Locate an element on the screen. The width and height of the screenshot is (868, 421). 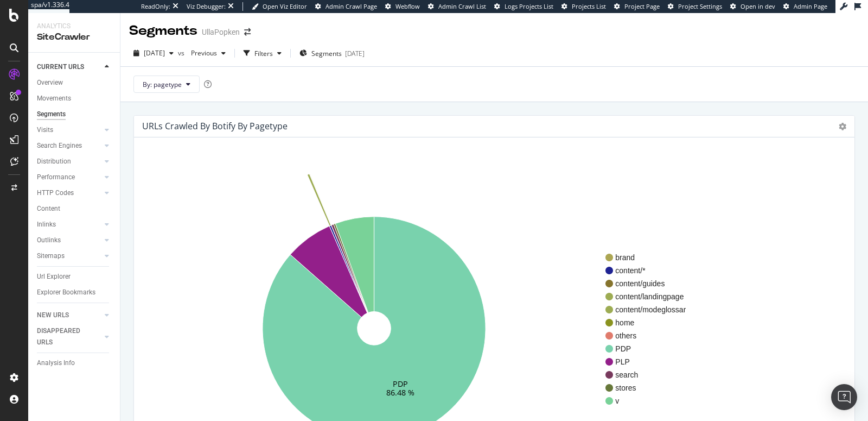
i: Options is located at coordinates (842, 127).